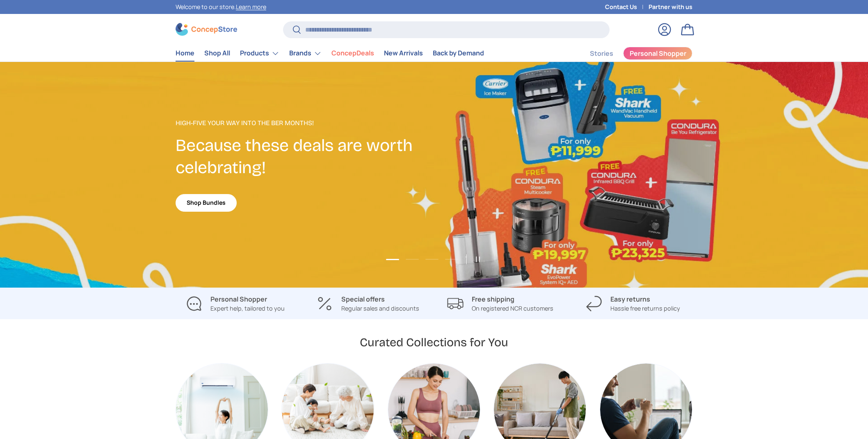 The height and width of the screenshot is (439, 868). What do you see at coordinates (305, 53) in the screenshot?
I see `a: Brands` at bounding box center [305, 53].